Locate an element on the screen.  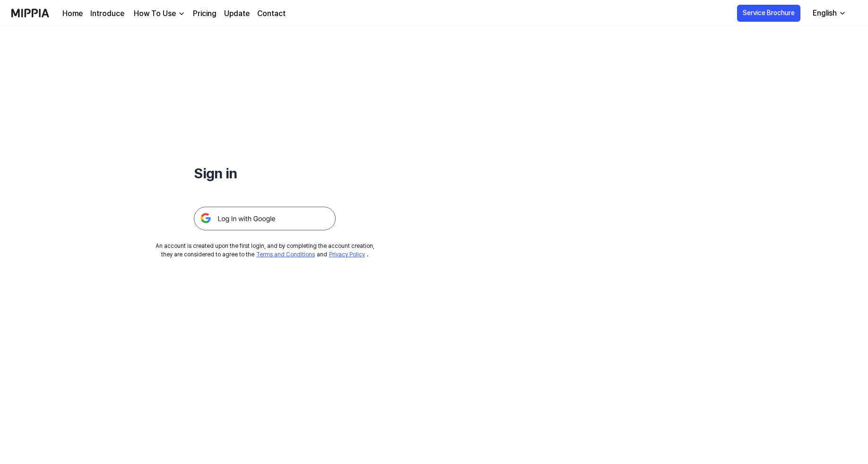
img: 구글 로그인 버튼 is located at coordinates (264, 218).